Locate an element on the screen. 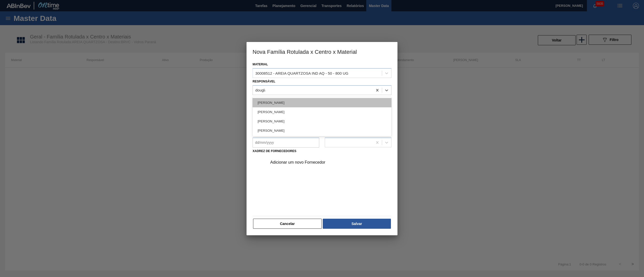  label: Responsável is located at coordinates (264, 82).